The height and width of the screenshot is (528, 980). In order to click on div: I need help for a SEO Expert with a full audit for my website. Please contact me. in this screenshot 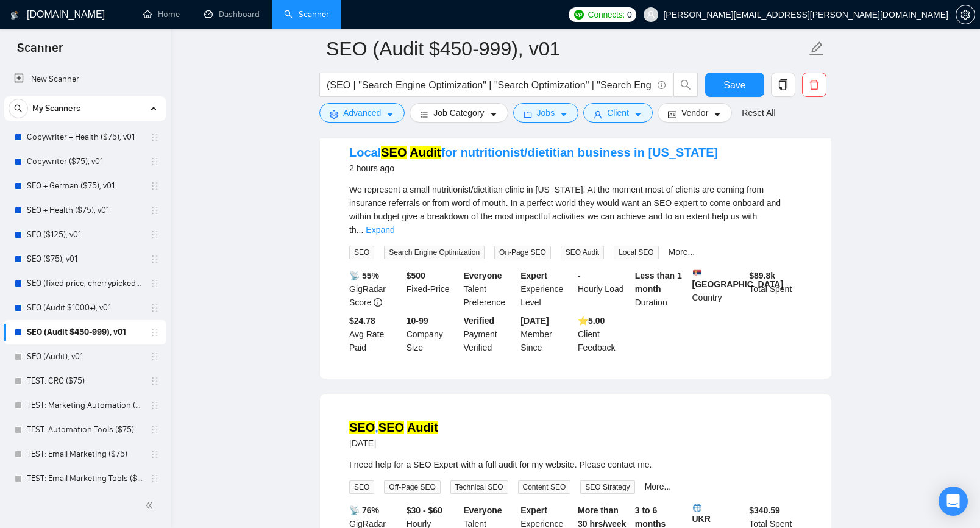, I will do `click(576, 465)`.